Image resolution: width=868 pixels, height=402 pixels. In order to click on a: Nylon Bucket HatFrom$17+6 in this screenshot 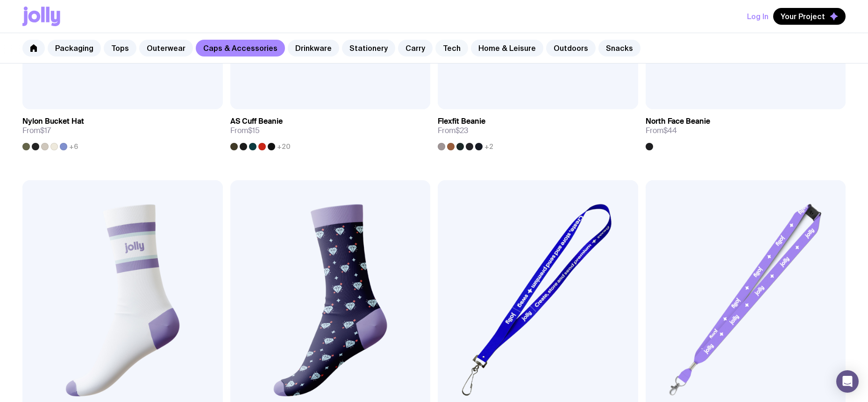, I will do `click(122, 130)`.